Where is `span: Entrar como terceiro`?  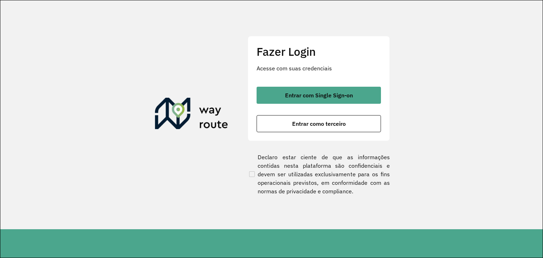 span: Entrar como terceiro is located at coordinates (319, 124).